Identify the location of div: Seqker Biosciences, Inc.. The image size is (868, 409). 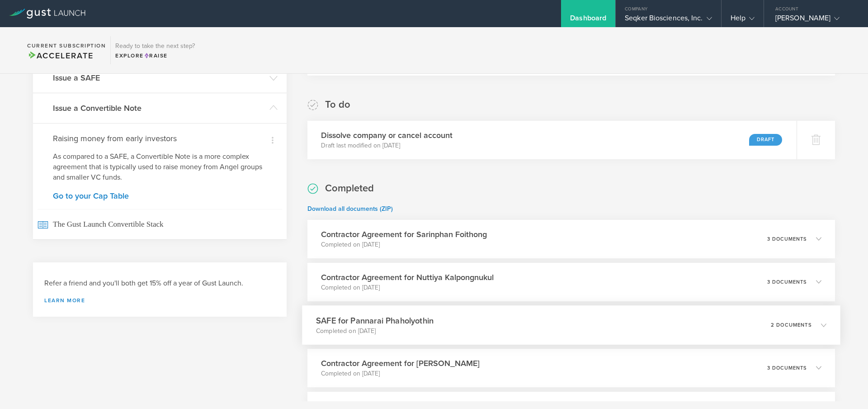
(668, 20).